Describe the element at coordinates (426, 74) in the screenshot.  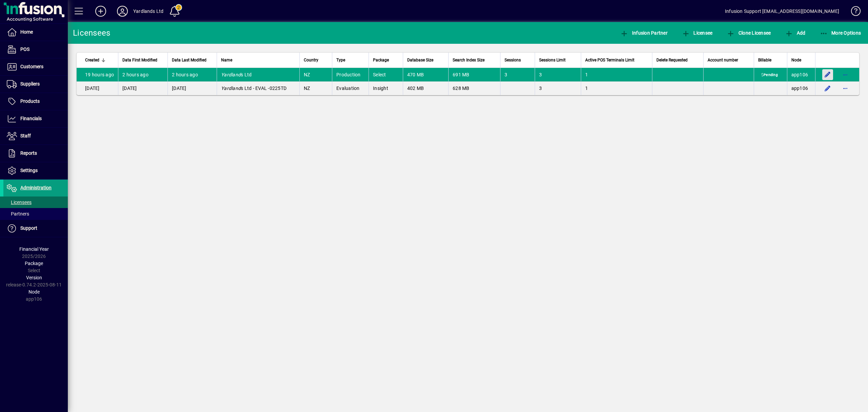
I see `td: 470 MB` at that location.